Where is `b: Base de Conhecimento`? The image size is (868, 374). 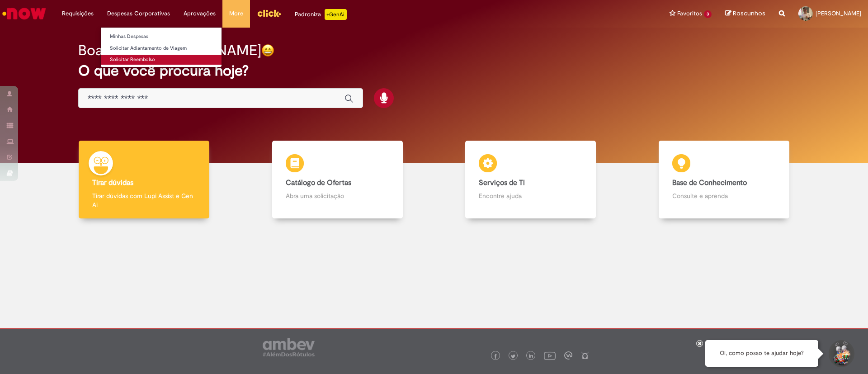 b: Base de Conhecimento is located at coordinates (710, 183).